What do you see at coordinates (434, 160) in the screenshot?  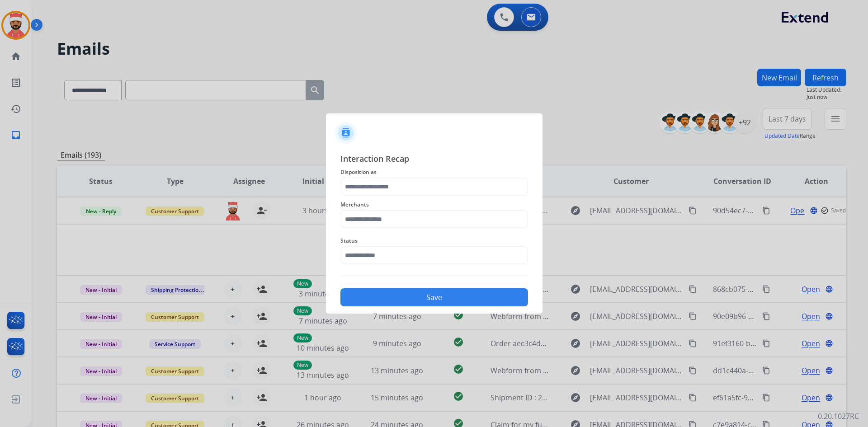 I see `span: Interaction Recap` at bounding box center [434, 160].